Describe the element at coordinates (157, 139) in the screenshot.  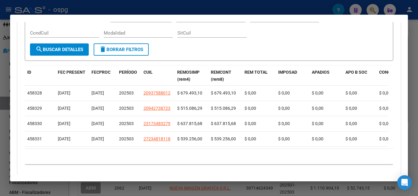
I see `span: 27234818118` at that location.